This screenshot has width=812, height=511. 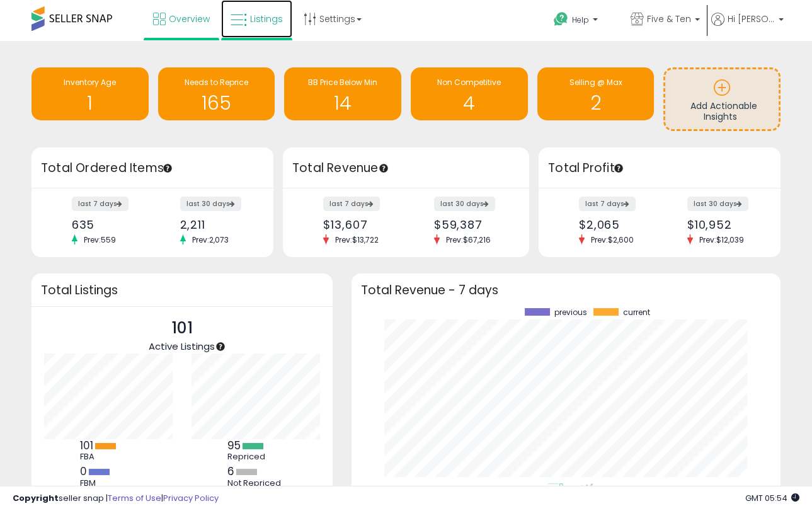 I want to click on b: 6, so click(x=230, y=471).